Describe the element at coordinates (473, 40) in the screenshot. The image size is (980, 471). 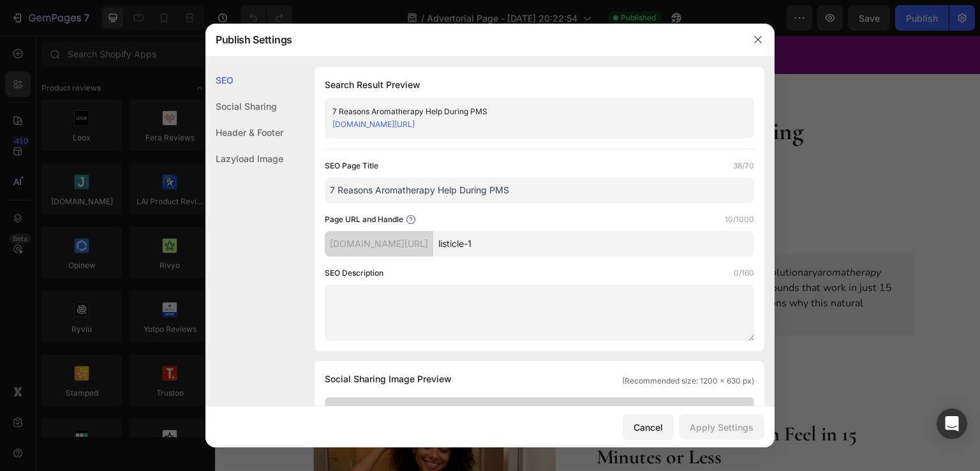
I see `div: Publish Settings` at that location.